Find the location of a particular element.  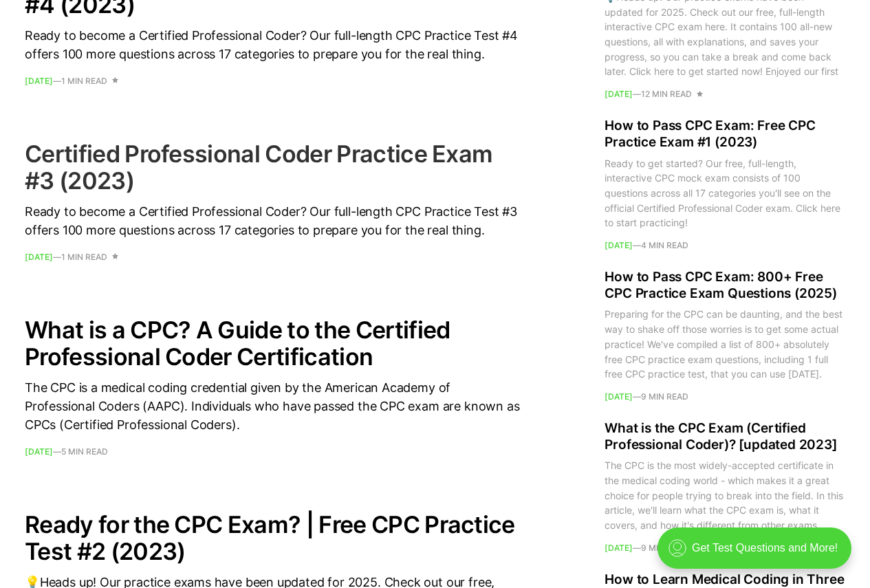

div: Preparing for the CPC can be daunting, and the best way to shake off those worries is to get some... is located at coordinates (725, 344).